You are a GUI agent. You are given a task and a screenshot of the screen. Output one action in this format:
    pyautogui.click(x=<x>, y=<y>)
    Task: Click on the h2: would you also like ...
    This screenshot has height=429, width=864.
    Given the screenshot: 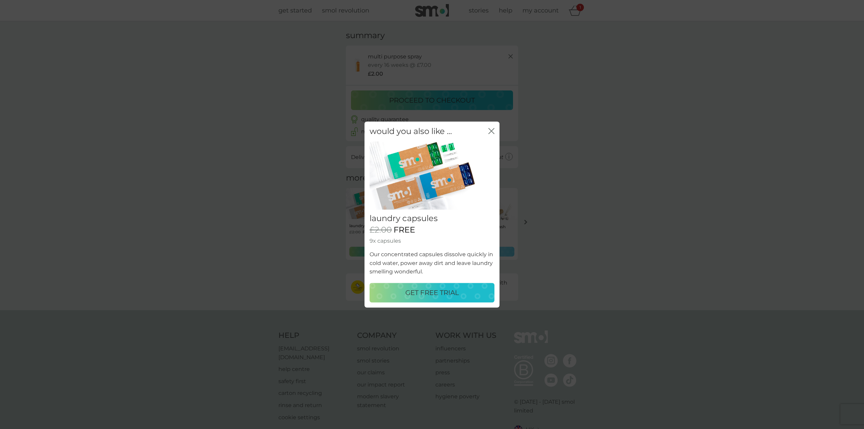 What is the action you would take?
    pyautogui.click(x=411, y=131)
    